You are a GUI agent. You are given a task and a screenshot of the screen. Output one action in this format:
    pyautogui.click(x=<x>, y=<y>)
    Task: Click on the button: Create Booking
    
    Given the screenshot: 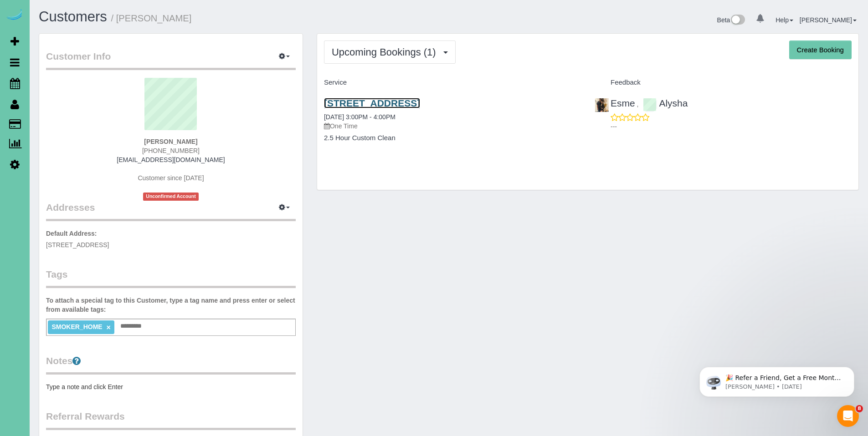 What is the action you would take?
    pyautogui.click(x=820, y=50)
    